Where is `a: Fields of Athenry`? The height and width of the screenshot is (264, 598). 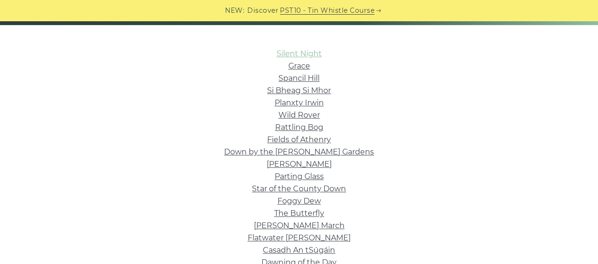
a: Fields of Athenry is located at coordinates (299, 140).